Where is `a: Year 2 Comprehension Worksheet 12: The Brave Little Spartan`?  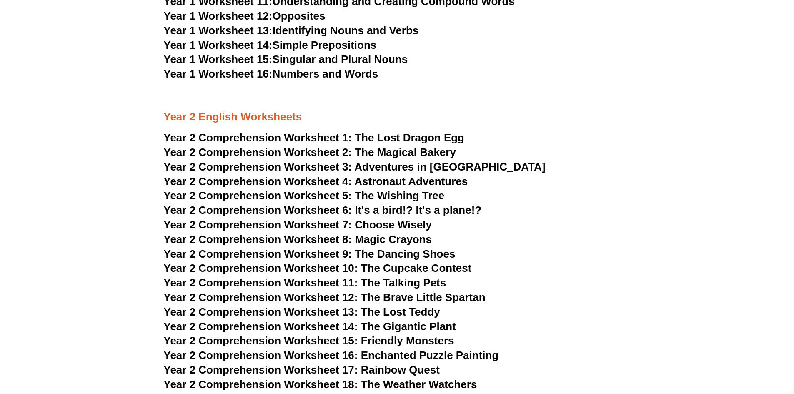 a: Year 2 Comprehension Worksheet 12: The Brave Little Spartan is located at coordinates (325, 297).